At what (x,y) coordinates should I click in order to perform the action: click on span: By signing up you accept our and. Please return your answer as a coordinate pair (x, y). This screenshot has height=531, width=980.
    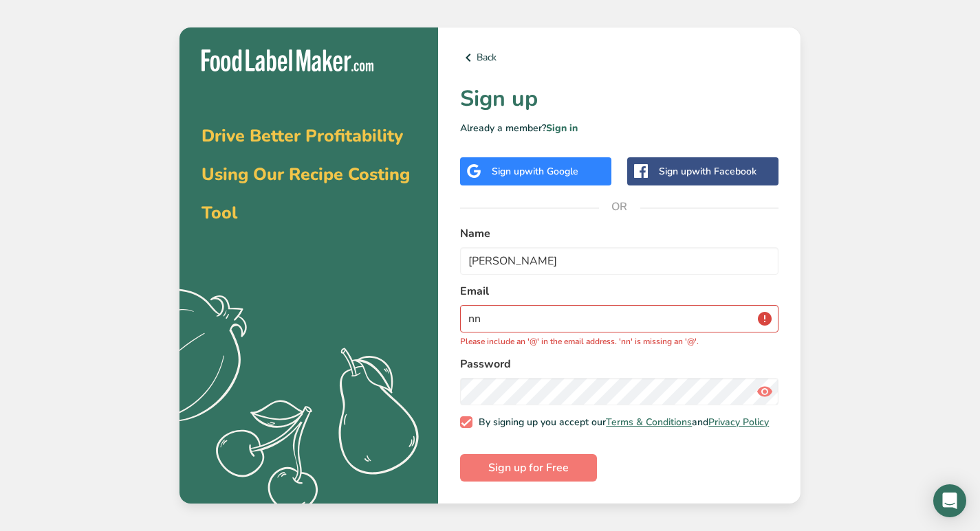
    Looking at the image, I should click on (621, 423).